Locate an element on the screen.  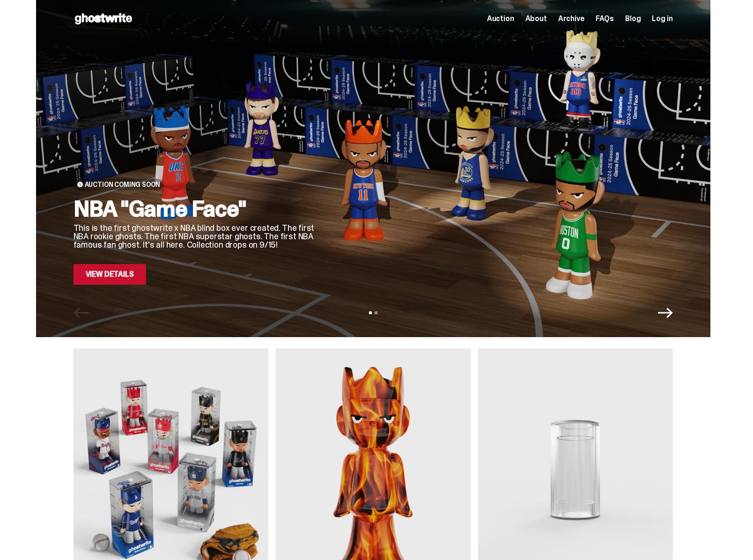
span: Auction is located at coordinates (500, 19).